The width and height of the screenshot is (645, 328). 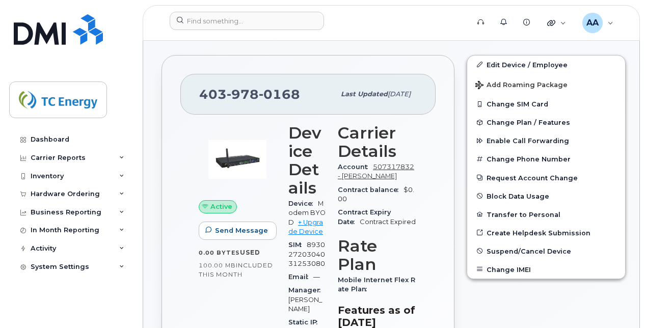 I want to click on h3: Carrier Details, so click(x=377, y=142).